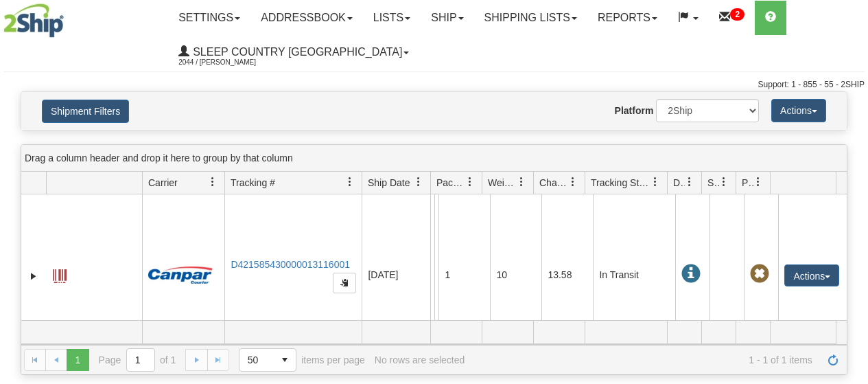  I want to click on a: Expand, so click(34, 276).